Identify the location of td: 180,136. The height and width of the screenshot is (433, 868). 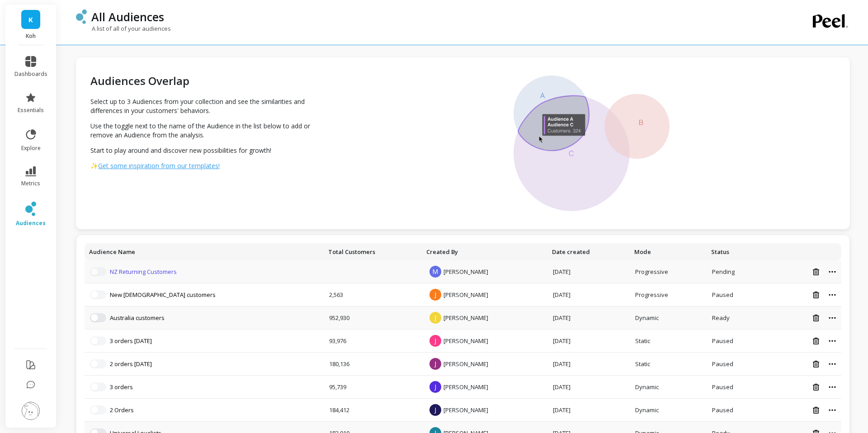
(373, 364).